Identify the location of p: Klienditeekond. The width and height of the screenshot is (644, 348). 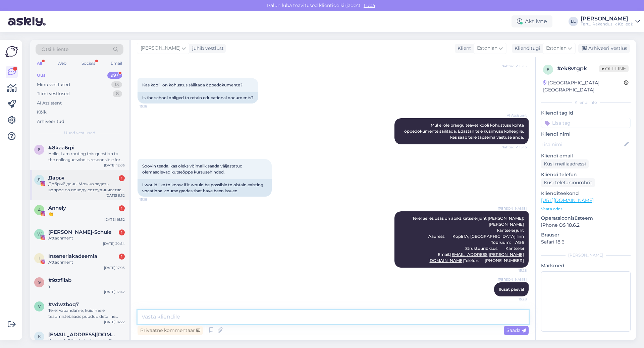
(586, 193).